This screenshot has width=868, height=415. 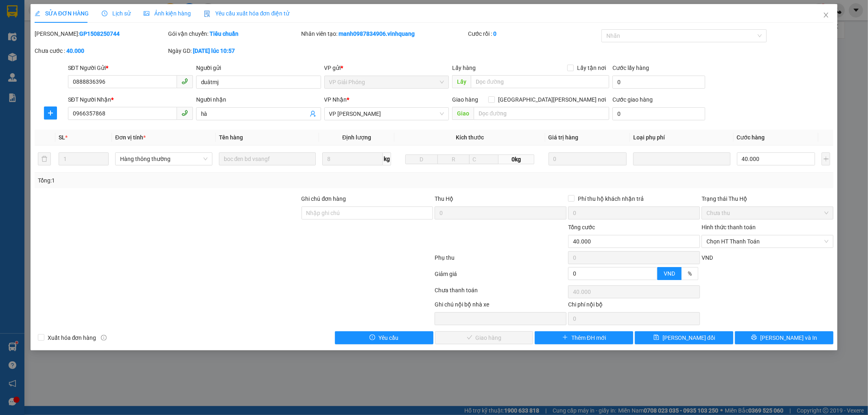 What do you see at coordinates (768, 199) in the screenshot?
I see `div: Trạng thái Thu Hộ` at bounding box center [768, 199].